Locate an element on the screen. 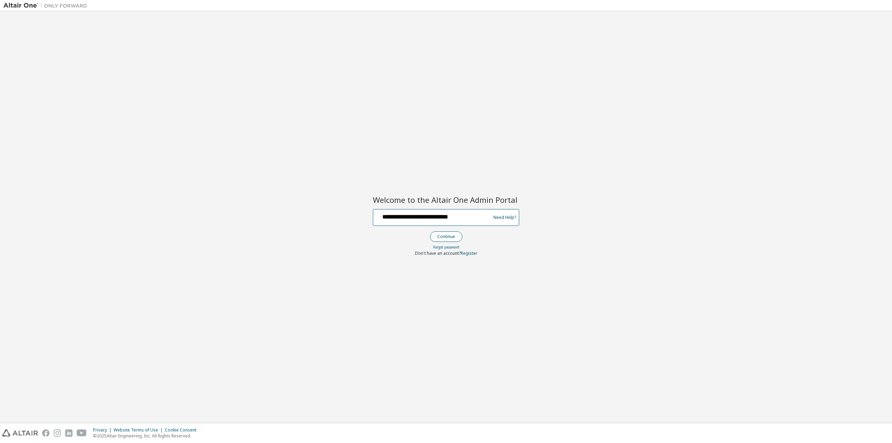 The width and height of the screenshot is (892, 443). img: linkedin.svg is located at coordinates (69, 433).